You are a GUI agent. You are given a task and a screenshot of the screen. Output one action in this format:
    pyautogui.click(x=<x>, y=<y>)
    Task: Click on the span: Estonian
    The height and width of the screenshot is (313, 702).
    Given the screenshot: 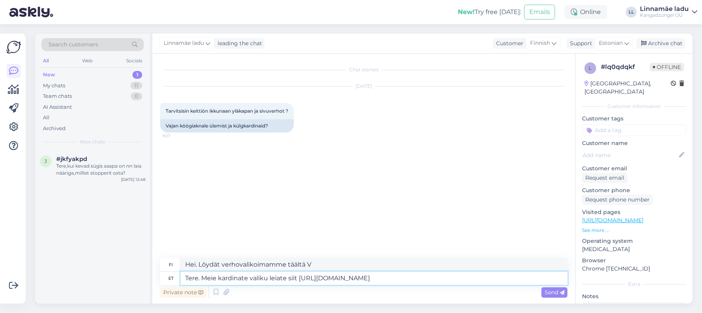 What is the action you would take?
    pyautogui.click(x=610, y=43)
    